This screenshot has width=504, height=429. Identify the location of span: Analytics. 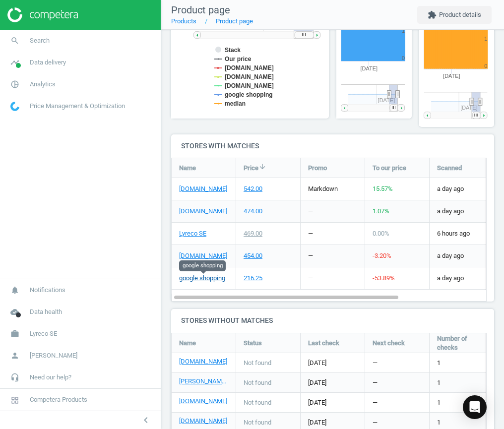
(43, 84).